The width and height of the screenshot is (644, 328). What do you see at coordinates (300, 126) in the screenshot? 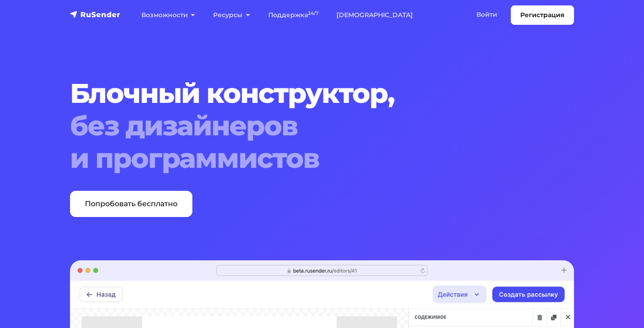
I see `h1: Блочный конструктор,` at bounding box center [300, 126].